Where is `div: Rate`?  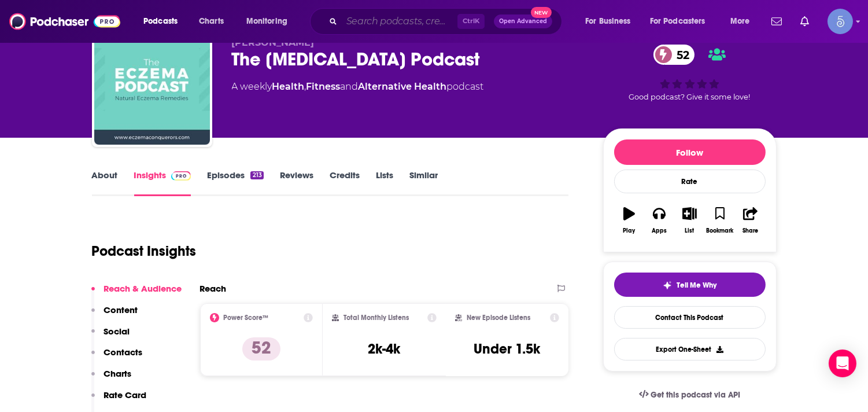 div: Rate is located at coordinates (690, 181).